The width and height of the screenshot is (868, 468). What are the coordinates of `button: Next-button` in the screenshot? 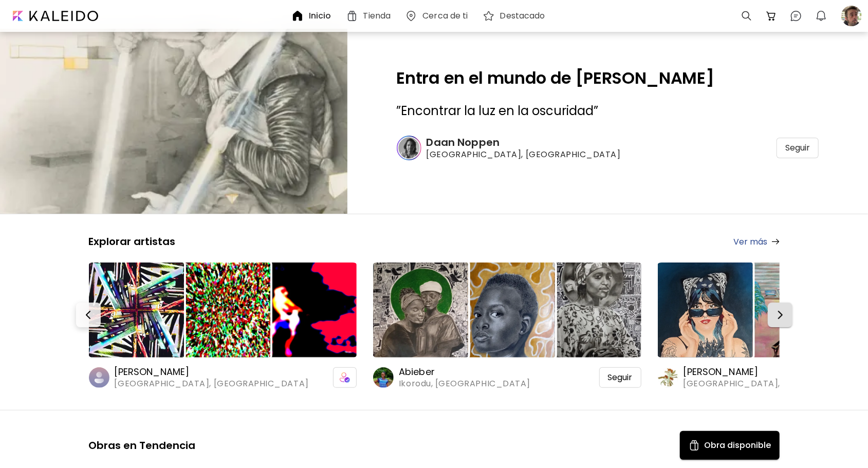 It's located at (780, 315).